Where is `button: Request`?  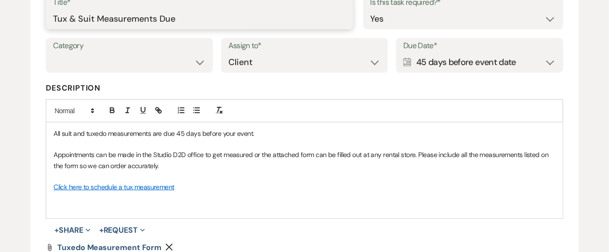 button: Request is located at coordinates (122, 230).